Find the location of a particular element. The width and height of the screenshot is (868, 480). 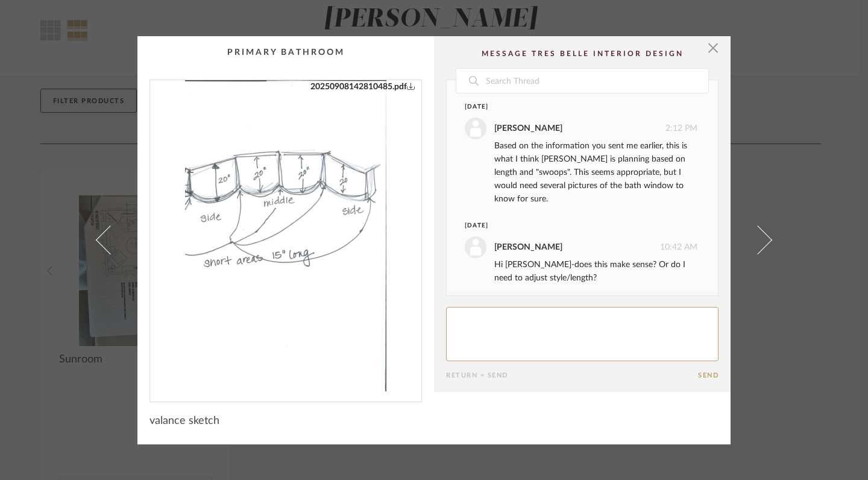

div: 2:12 PM is located at coordinates (581, 128).